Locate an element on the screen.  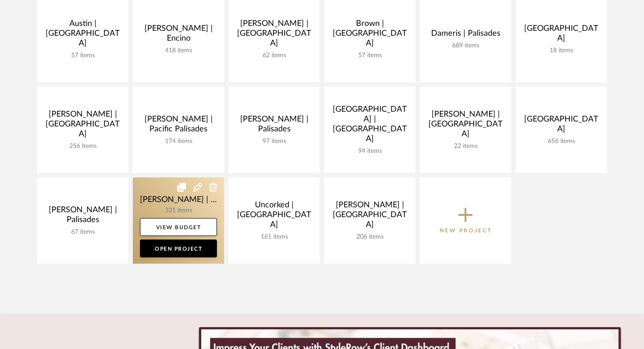
div: 656 items is located at coordinates (561, 141).